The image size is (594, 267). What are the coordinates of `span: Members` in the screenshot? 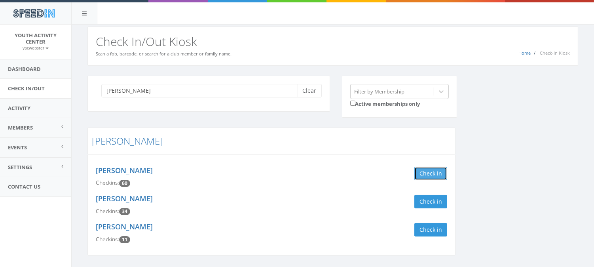 It's located at (20, 127).